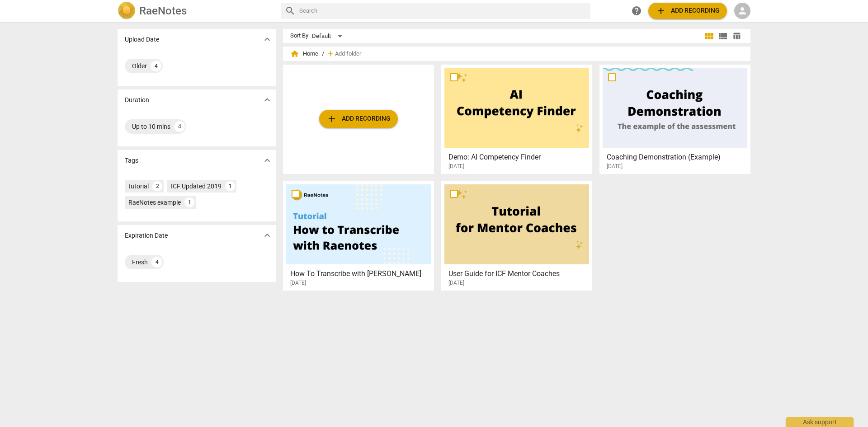  Describe the element at coordinates (637, 11) in the screenshot. I see `a: Help` at that location.